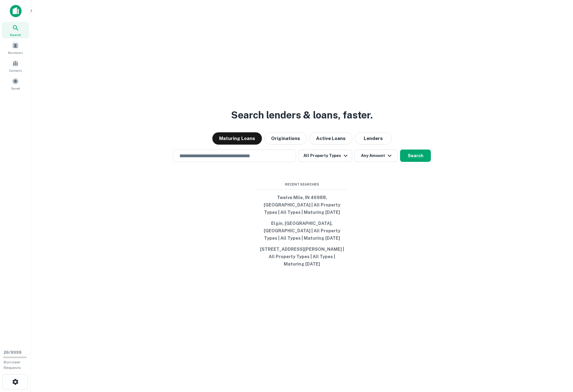  What do you see at coordinates (286, 138) in the screenshot?
I see `button: Originations` at bounding box center [286, 138].